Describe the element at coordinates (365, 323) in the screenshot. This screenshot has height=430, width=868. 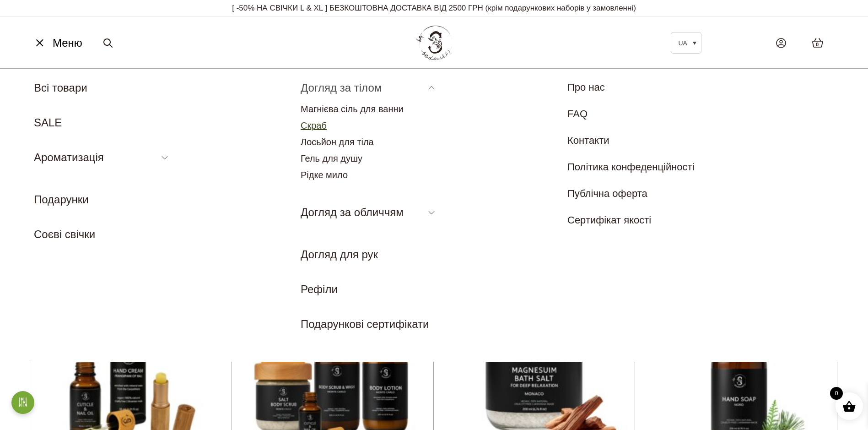
I see `a: Подарункові сертифікати` at that location.